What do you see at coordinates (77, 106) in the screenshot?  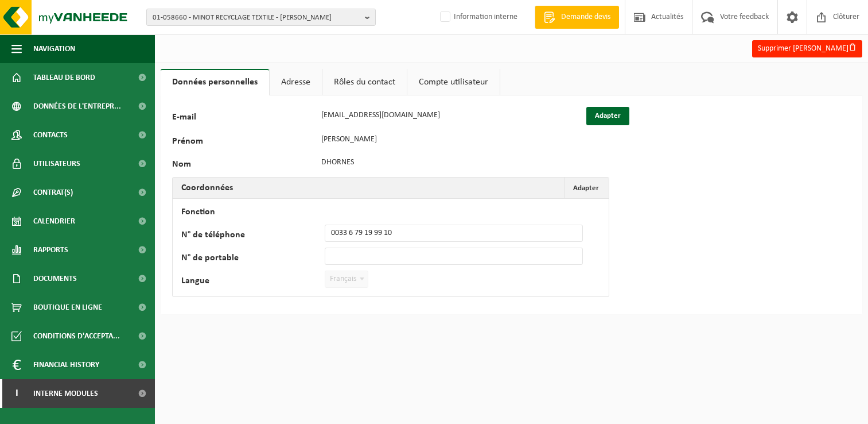 I see `span: Données de l'entrepr...` at bounding box center [77, 106].